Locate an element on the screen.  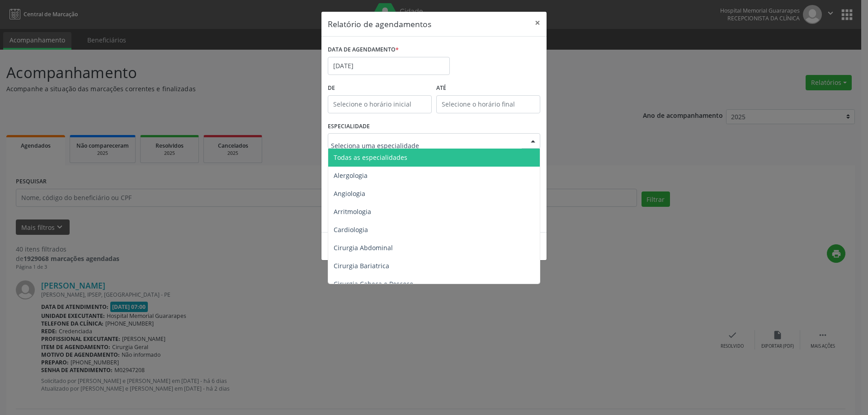
input: Selecione o horário final is located at coordinates (488, 104).